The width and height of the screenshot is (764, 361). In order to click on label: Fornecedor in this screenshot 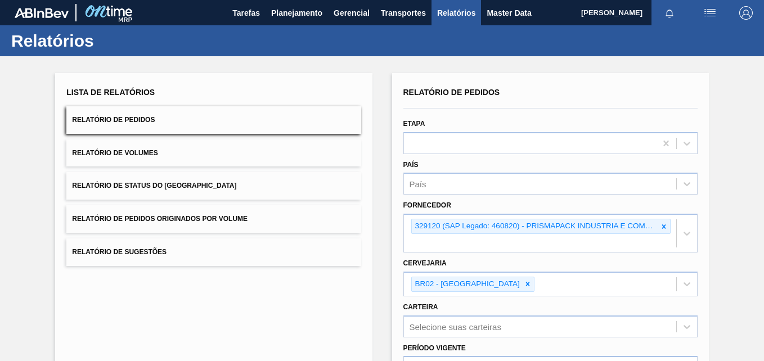, I will do `click(427, 205)`.